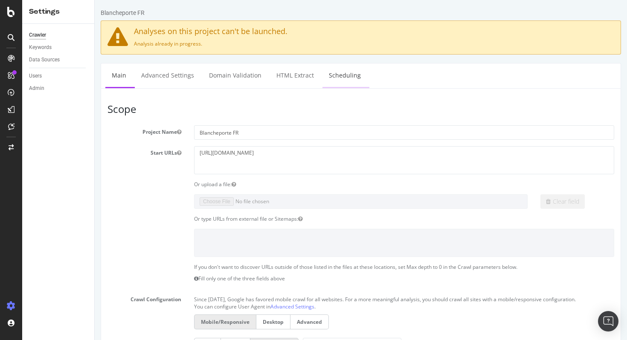 Image resolution: width=627 pixels, height=340 pixels. I want to click on p: Fill only one of the three fields above, so click(309, 279).